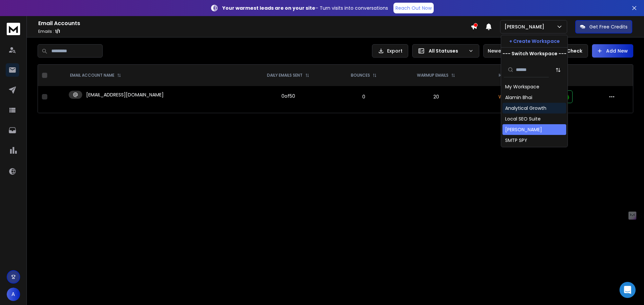 Image resolution: width=644 pixels, height=305 pixels. I want to click on a: Reach Out Now, so click(414, 8).